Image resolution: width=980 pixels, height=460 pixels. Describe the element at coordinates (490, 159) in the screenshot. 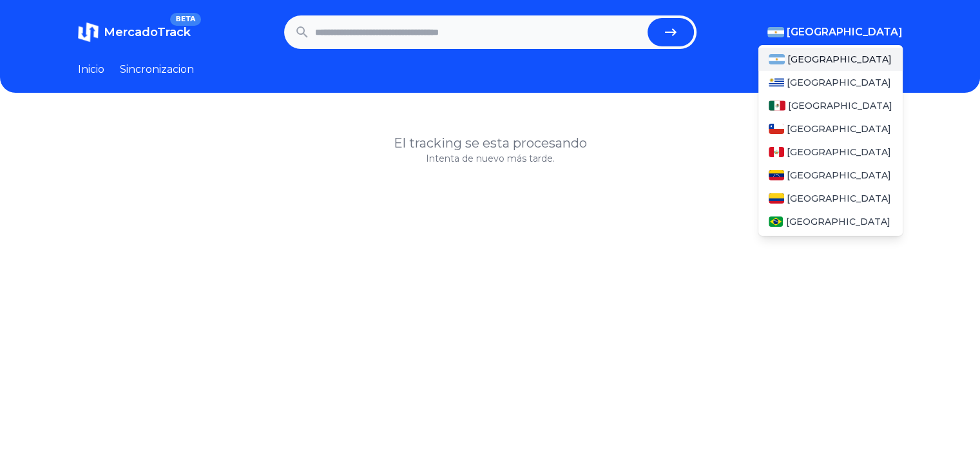

I see `p: Intenta de nuevo más tarde.` at that location.